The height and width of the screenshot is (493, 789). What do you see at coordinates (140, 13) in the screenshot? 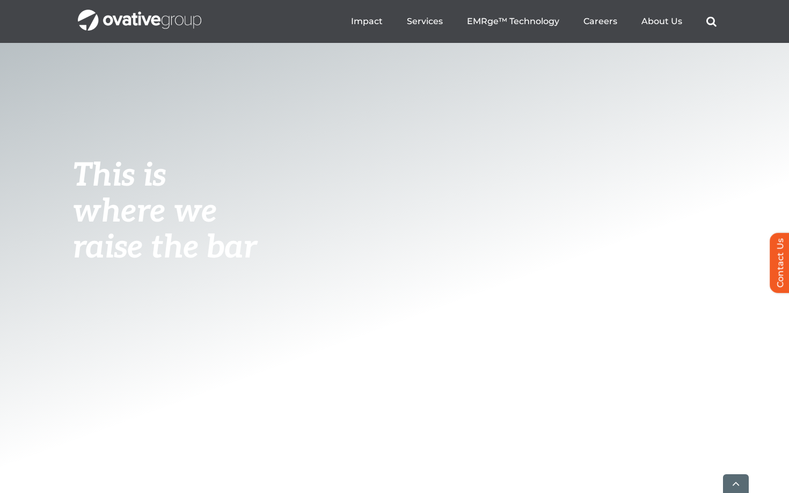
I see `a: OG_Full_horizontal_WHT` at bounding box center [140, 13].